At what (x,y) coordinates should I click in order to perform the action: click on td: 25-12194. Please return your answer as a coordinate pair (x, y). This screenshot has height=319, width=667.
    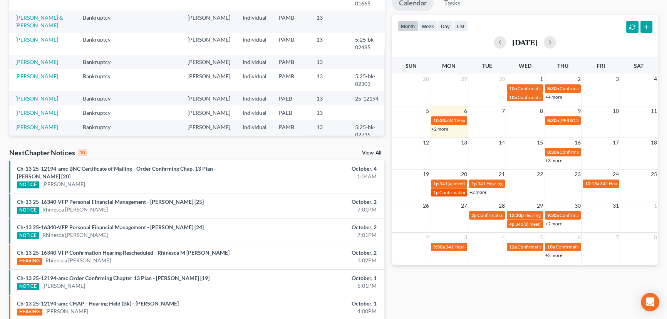
    Looking at the image, I should click on (368, 98).